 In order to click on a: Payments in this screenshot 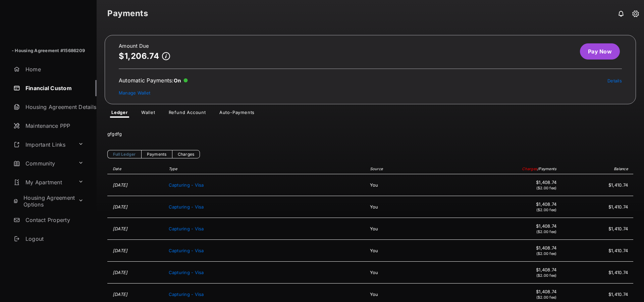, I will do `click(157, 154)`.